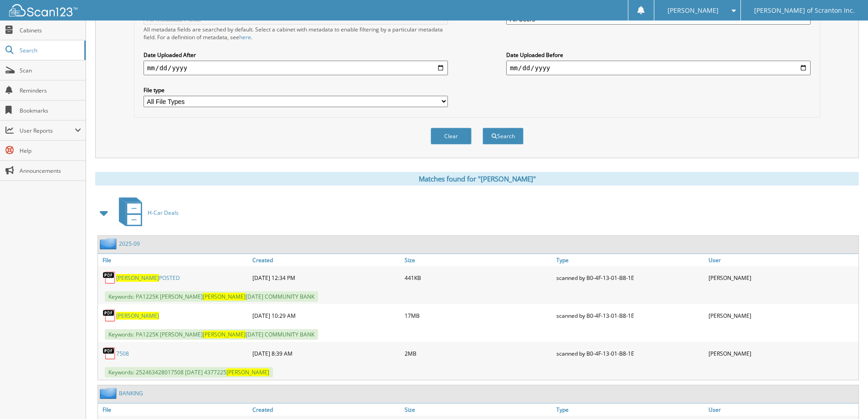  What do you see at coordinates (50, 171) in the screenshot?
I see `span: Announcements` at bounding box center [50, 171].